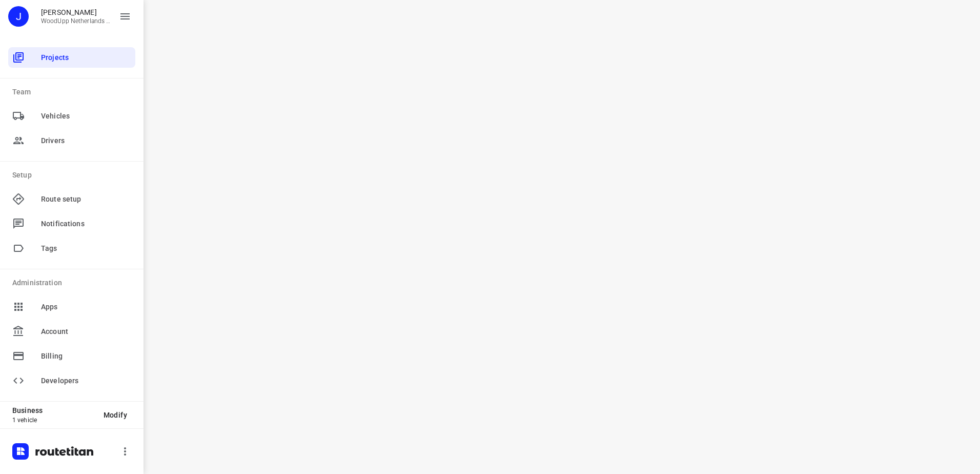  What do you see at coordinates (86, 356) in the screenshot?
I see `span: Billing` at bounding box center [86, 356].